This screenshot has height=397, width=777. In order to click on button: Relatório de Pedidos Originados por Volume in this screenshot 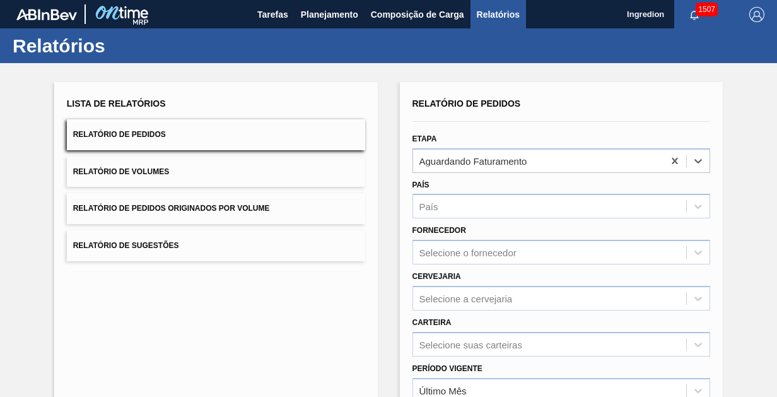, I will do `click(216, 208)`.